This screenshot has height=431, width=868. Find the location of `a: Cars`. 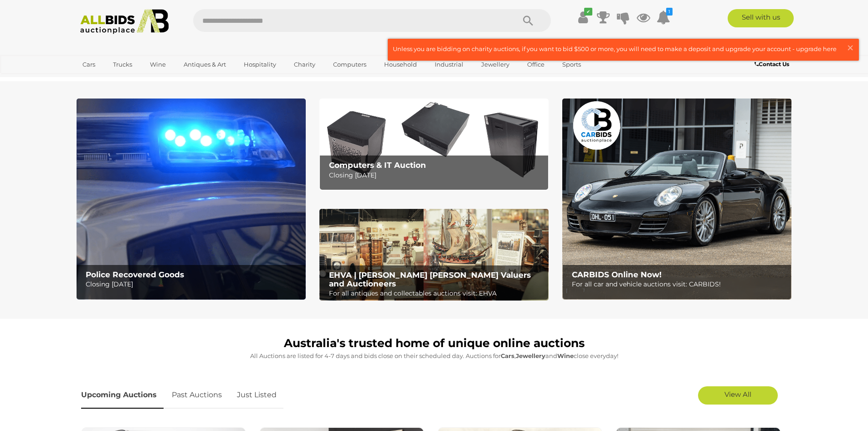

a: Cars is located at coordinates (89, 65).